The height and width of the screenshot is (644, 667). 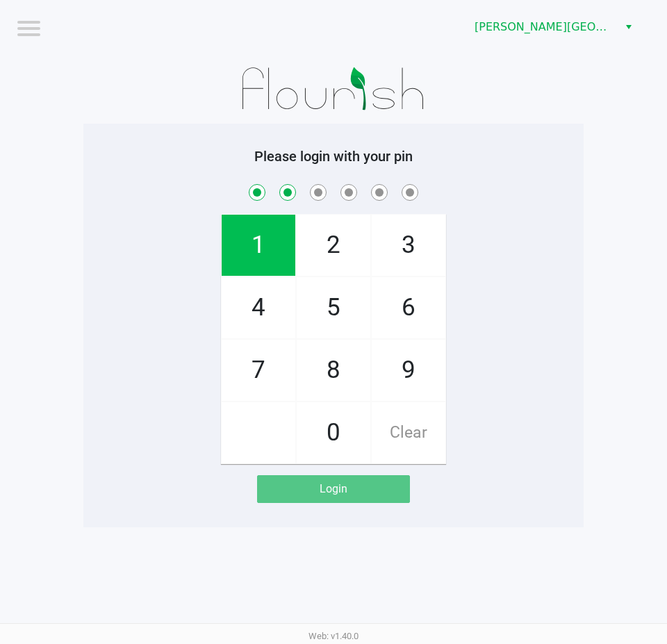 I want to click on button: Select, so click(x=628, y=27).